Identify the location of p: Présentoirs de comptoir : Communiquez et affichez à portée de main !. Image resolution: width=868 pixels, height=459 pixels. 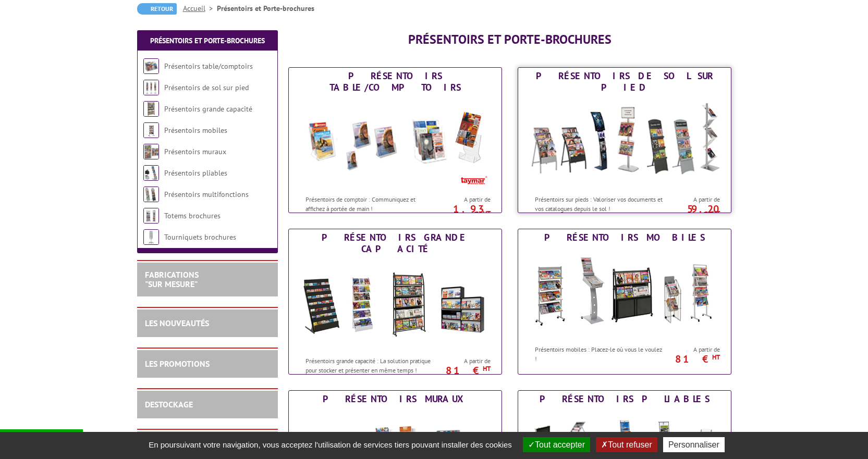
(370, 204).